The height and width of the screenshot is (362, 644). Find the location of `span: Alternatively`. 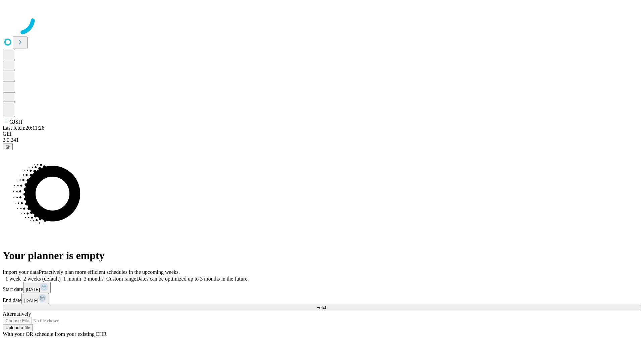

span: Alternatively is located at coordinates (17, 314).